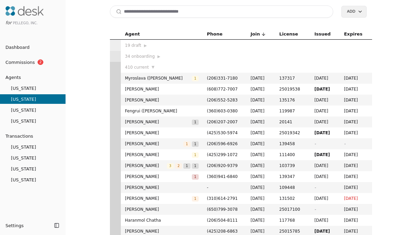  What do you see at coordinates (293, 111) in the screenshot?
I see `span: 119987` at bounding box center [293, 111].